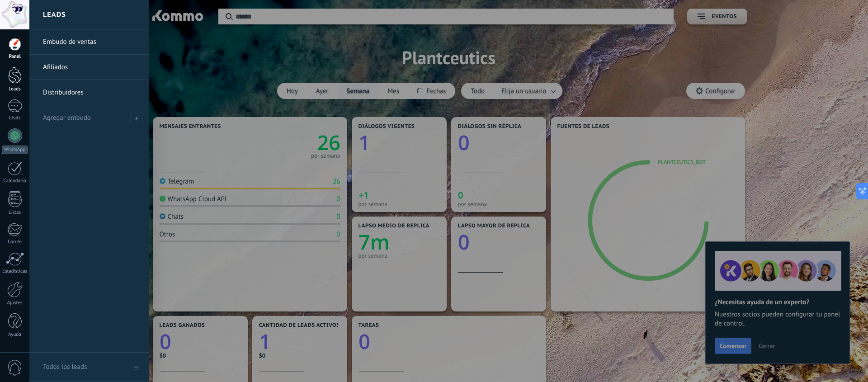 The width and height of the screenshot is (868, 382). Describe the element at coordinates (92, 67) in the screenshot. I see `a: Afiliados` at that location.